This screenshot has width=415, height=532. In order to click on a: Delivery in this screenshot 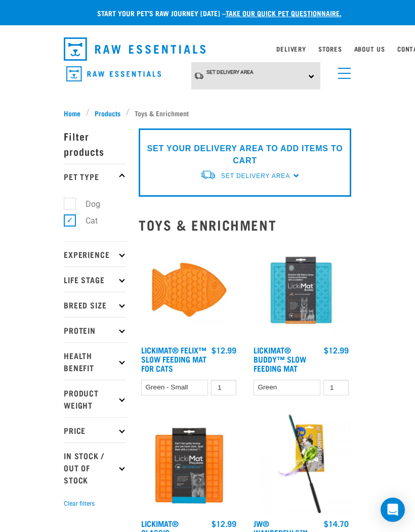, I will do `click(291, 49)`.